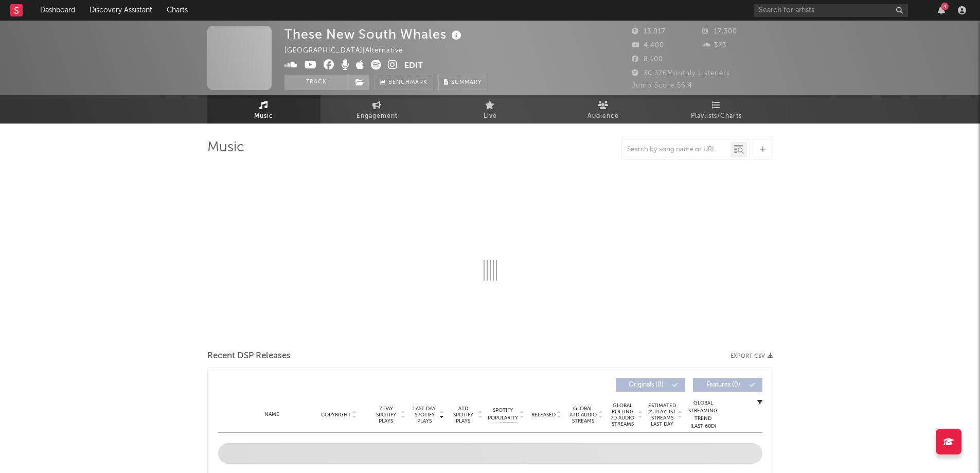 The height and width of the screenshot is (473, 980). I want to click on span: Live, so click(490, 116).